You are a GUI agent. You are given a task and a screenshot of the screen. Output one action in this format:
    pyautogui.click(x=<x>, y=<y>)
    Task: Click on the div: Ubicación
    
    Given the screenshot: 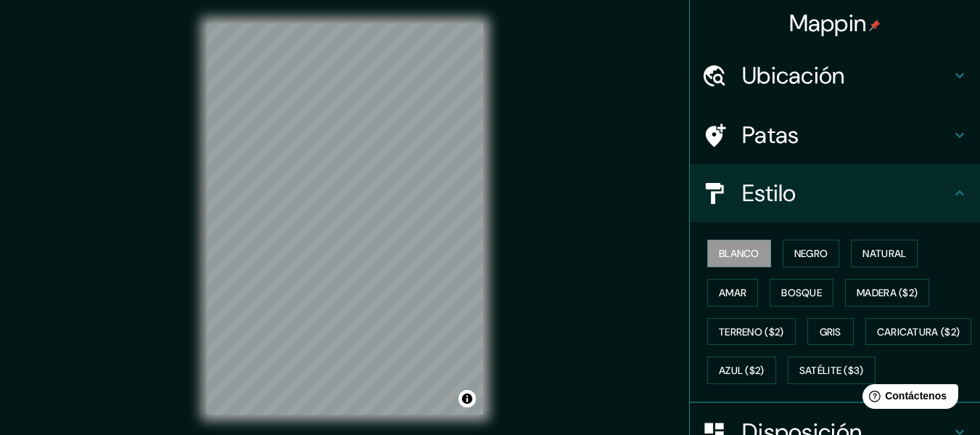 What is the action you would take?
    pyautogui.click(x=835, y=75)
    